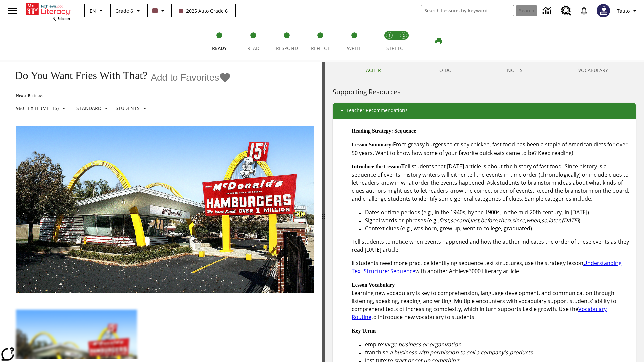 The height and width of the screenshot is (362, 644). Describe the element at coordinates (219, 48) in the screenshot. I see `span: Ready` at that location.